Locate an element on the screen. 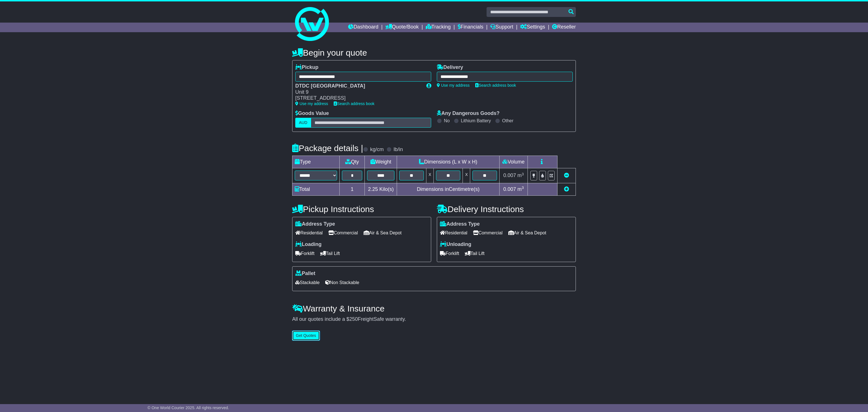 Image resolution: width=868 pixels, height=412 pixels. a: Add new item is located at coordinates (567, 189).